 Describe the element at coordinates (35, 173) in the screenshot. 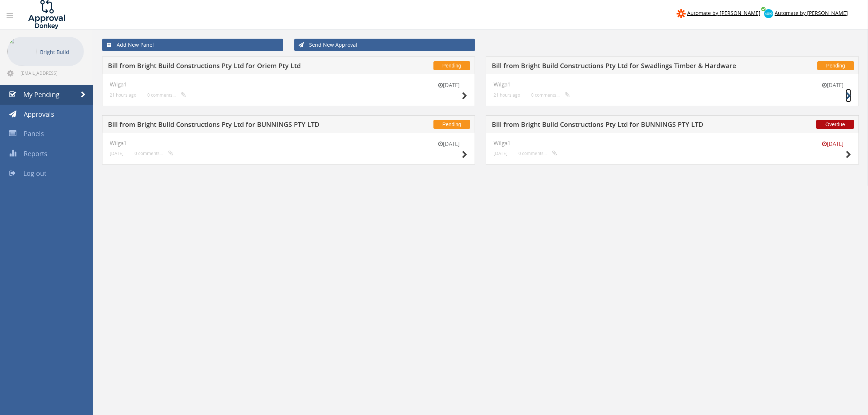

I see `span: Log out` at that location.